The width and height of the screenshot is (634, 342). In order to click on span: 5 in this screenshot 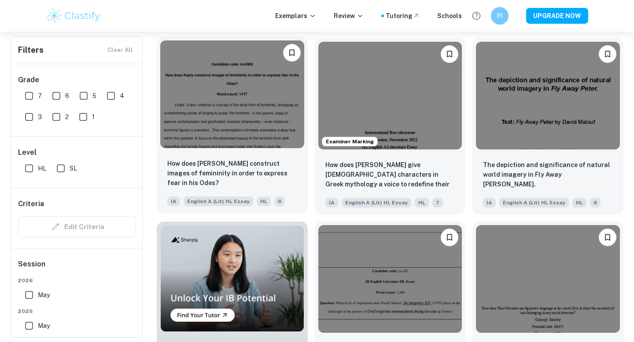, I will do `click(94, 96)`.